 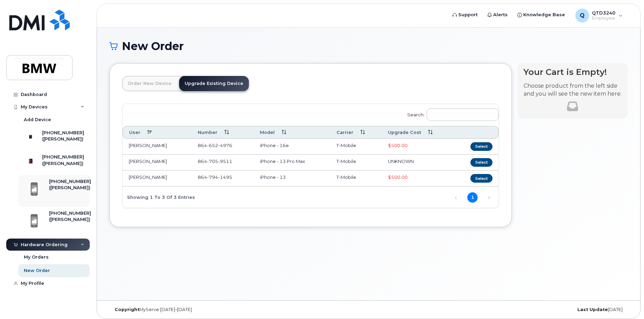 What do you see at coordinates (213, 162) in the screenshot?
I see `span: 705` at bounding box center [213, 162].